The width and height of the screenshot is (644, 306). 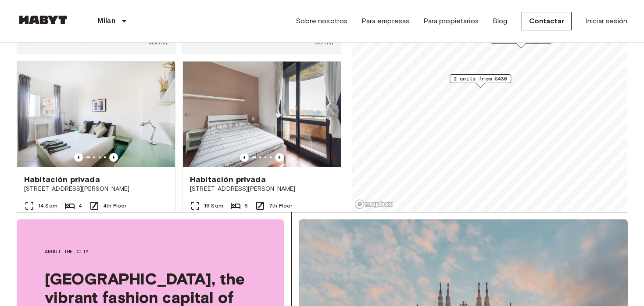 What do you see at coordinates (450, 21) in the screenshot?
I see `a: Para propietarios` at bounding box center [450, 21].